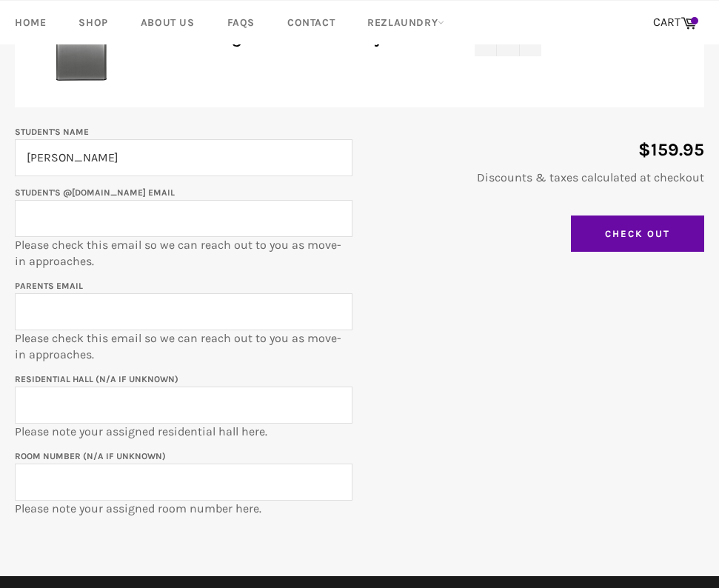 The width and height of the screenshot is (719, 588). I want to click on label: Room Number (N/A if unknown), so click(90, 457).